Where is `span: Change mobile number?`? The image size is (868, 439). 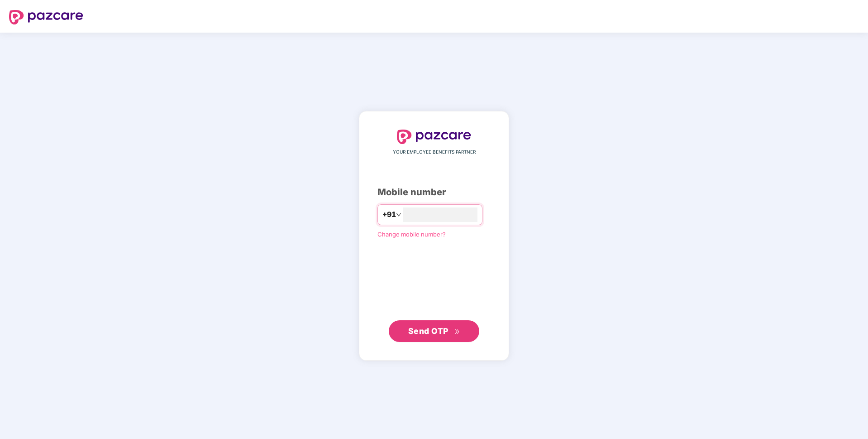
span: Change mobile number? is located at coordinates (411, 234).